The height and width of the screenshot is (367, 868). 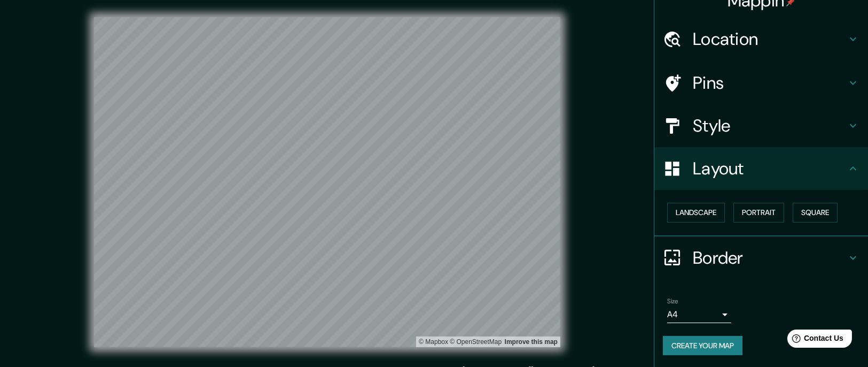 What do you see at coordinates (531, 342) in the screenshot?
I see `a: Map feedback` at bounding box center [531, 342].